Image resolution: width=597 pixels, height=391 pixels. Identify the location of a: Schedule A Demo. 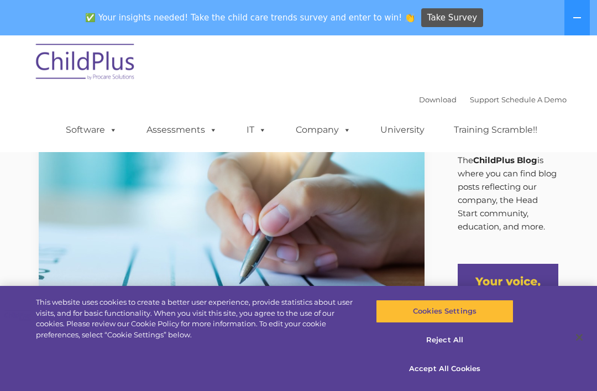
(534, 100).